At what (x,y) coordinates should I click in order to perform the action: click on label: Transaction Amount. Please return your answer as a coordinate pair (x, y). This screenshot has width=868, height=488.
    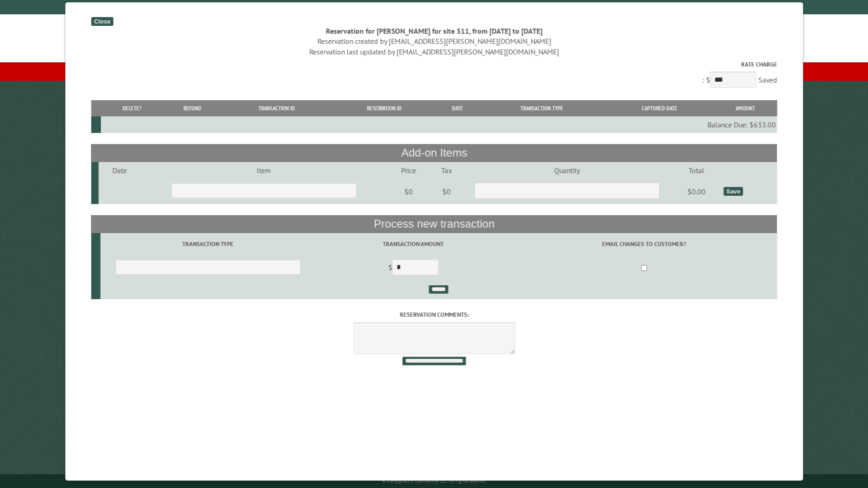
    Looking at the image, I should click on (413, 244).